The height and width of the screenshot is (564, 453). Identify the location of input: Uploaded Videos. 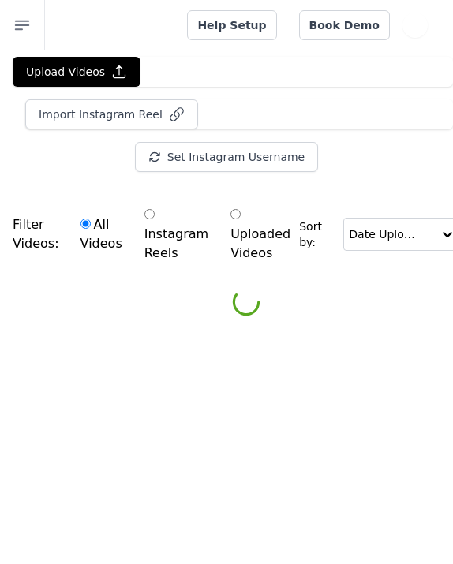
(235, 214).